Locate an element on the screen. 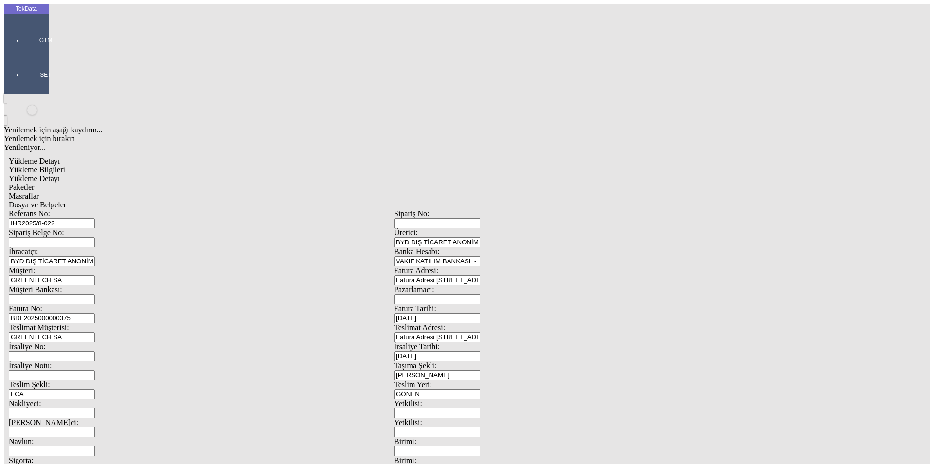 This screenshot has height=464, width=934. span: Fatura Adresi: is located at coordinates (416, 270).